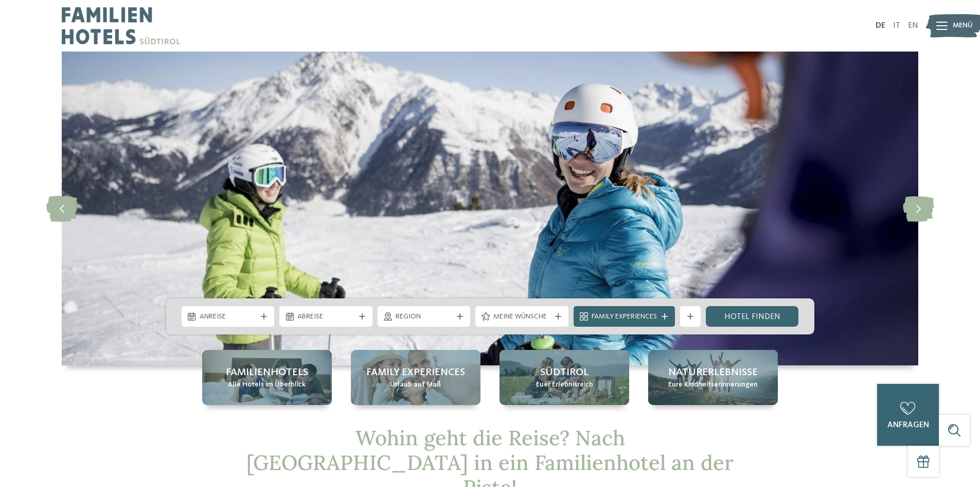 The height and width of the screenshot is (487, 980). I want to click on span: Alle Hotels im Überblick, so click(267, 385).